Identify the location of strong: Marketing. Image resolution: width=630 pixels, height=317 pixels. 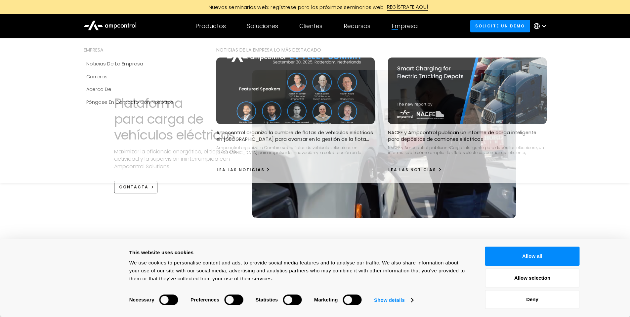
(326, 300).